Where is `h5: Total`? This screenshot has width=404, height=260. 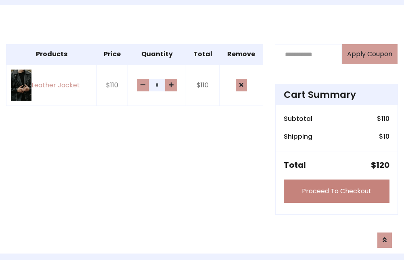 h5: Total is located at coordinates (295, 165).